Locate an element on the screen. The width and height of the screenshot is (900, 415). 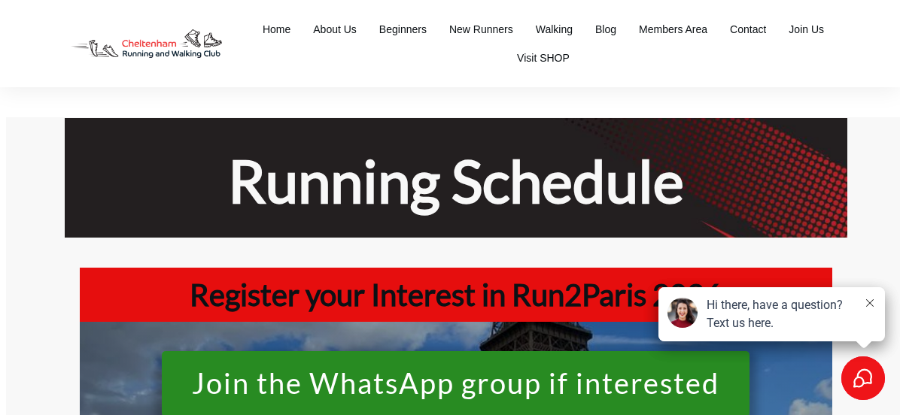
a: Beginners is located at coordinates (403, 29).